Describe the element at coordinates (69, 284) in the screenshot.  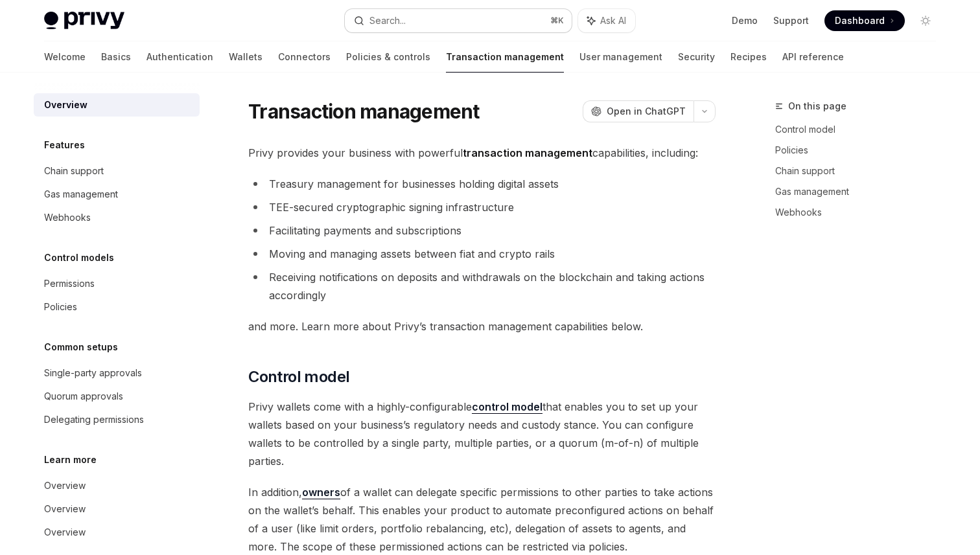
I see `div: Permissions` at that location.